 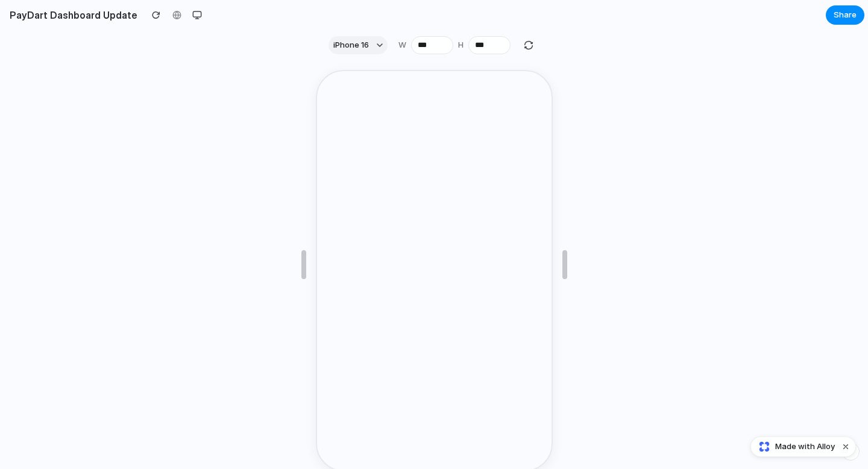 I want to click on a: Made with Alloy, so click(x=793, y=447).